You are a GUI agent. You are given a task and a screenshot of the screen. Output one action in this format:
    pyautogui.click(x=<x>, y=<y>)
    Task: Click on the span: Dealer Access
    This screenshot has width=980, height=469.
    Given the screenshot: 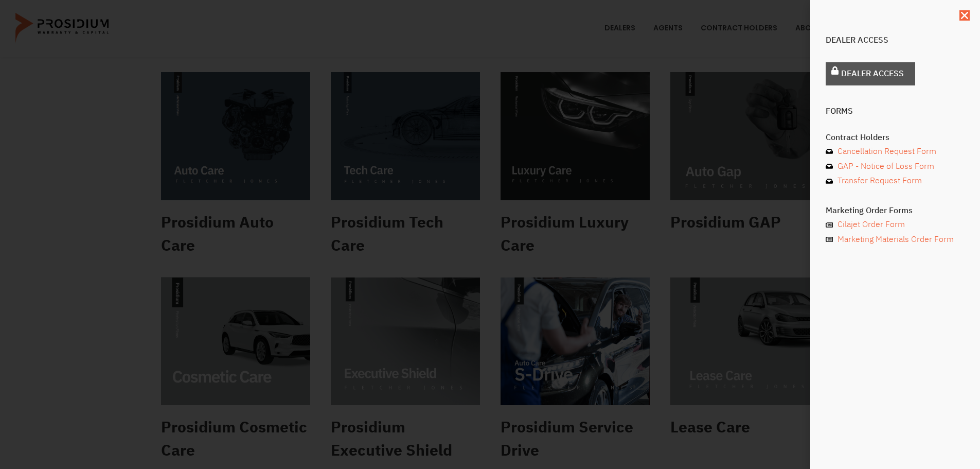 What is the action you would take?
    pyautogui.click(x=873, y=74)
    